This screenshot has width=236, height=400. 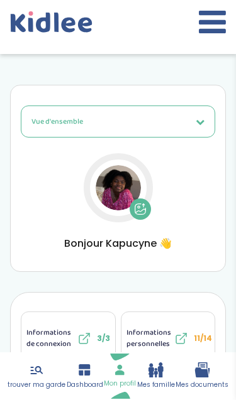 What do you see at coordinates (168, 339) in the screenshot?
I see `button: Informations personnelles 11/14` at bounding box center [168, 339].